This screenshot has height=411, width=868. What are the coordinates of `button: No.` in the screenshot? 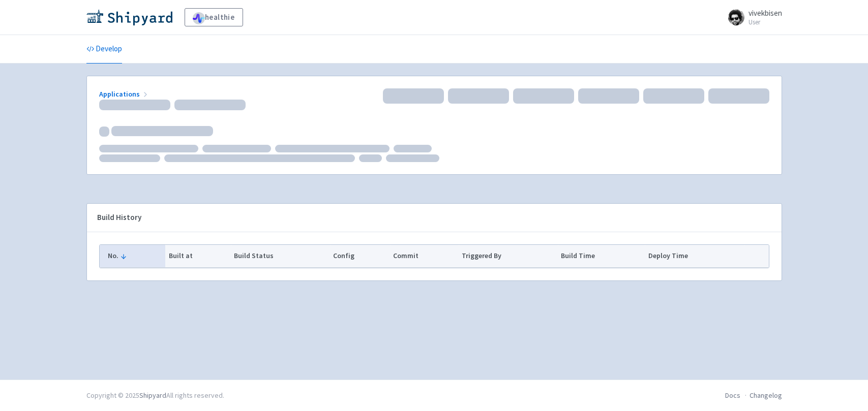 It's located at (135, 256).